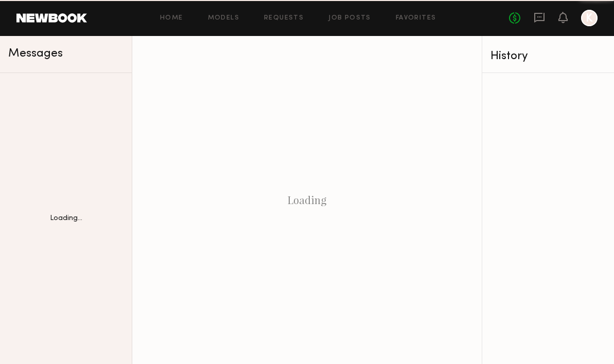 This screenshot has width=614, height=364. What do you see at coordinates (416, 18) in the screenshot?
I see `a: Favorites` at bounding box center [416, 18].